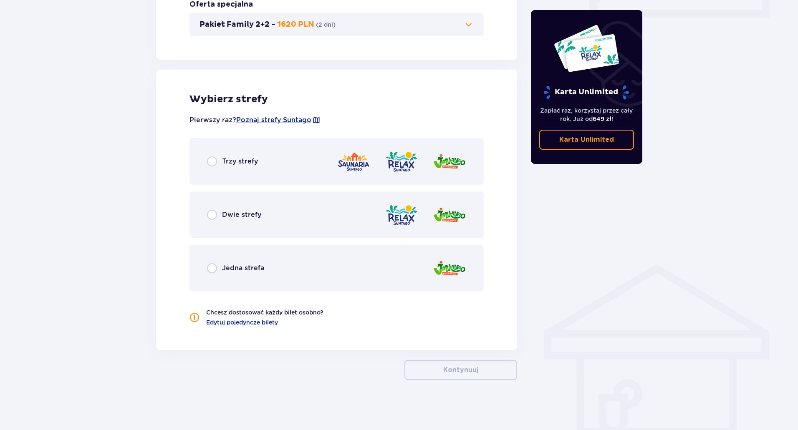 This screenshot has width=798, height=430. Describe the element at coordinates (255, 120) in the screenshot. I see `p: Pierwszy raz?` at that location.